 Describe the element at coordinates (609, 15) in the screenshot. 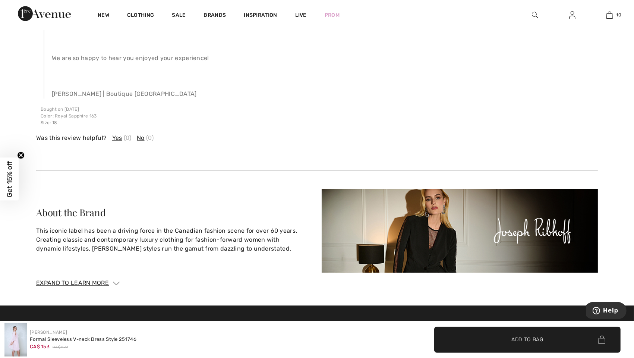

I see `img: My Bag` at that location.